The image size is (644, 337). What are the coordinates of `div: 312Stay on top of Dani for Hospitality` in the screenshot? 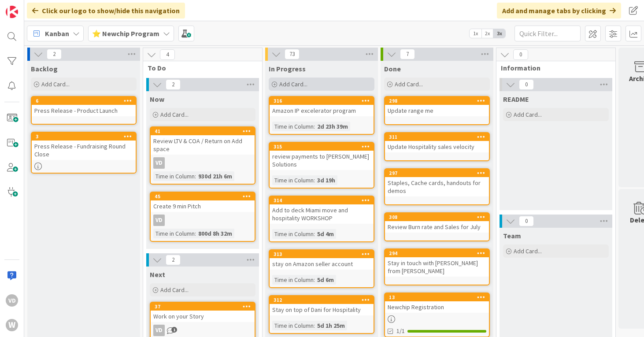 It's located at (322, 305).